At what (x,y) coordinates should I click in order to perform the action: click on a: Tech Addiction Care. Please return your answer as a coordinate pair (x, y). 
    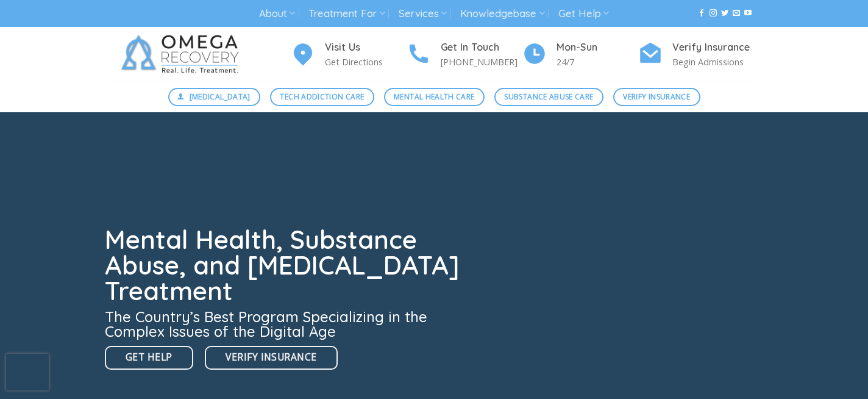
    Looking at the image, I should click on (322, 97).